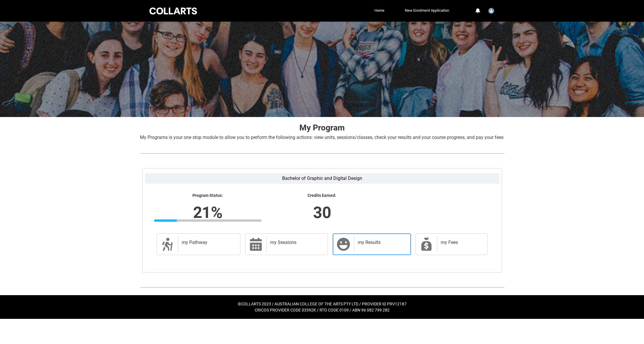 This screenshot has height=344, width=644. What do you see at coordinates (322, 196) in the screenshot?
I see `lightning-formatted-text: Credits Earned:` at bounding box center [322, 196].